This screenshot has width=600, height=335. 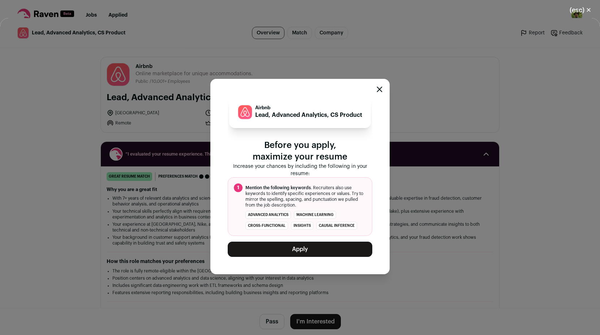 What do you see at coordinates (300, 151) in the screenshot?
I see `p: Before you apply, maximize your resume` at bounding box center [300, 151].